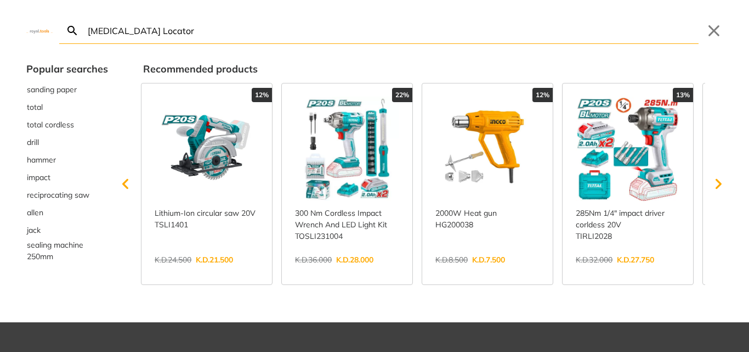 The image size is (749, 352). I want to click on span: hammer, so click(41, 160).